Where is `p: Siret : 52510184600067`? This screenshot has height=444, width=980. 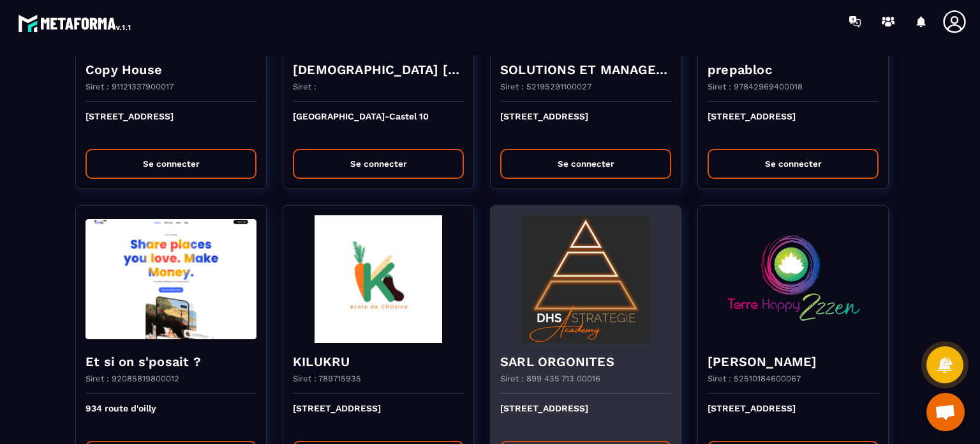 p: Siret : 52510184600067 is located at coordinates (754, 378).